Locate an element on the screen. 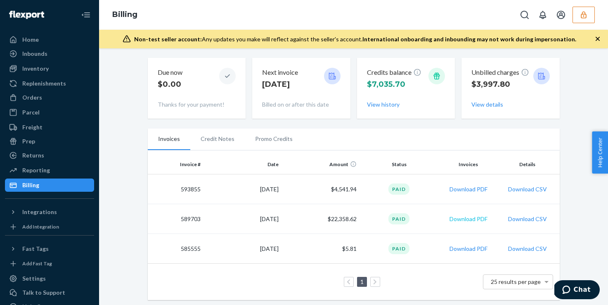 This screenshot has width=608, height=305. div: Fast Tags is located at coordinates (35, 248).